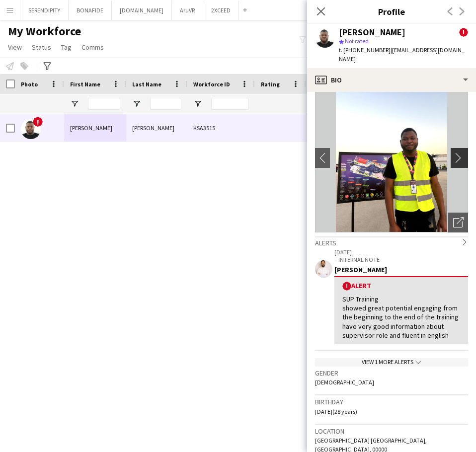  Describe the element at coordinates (92, 47) in the screenshot. I see `span: Comms` at that location.